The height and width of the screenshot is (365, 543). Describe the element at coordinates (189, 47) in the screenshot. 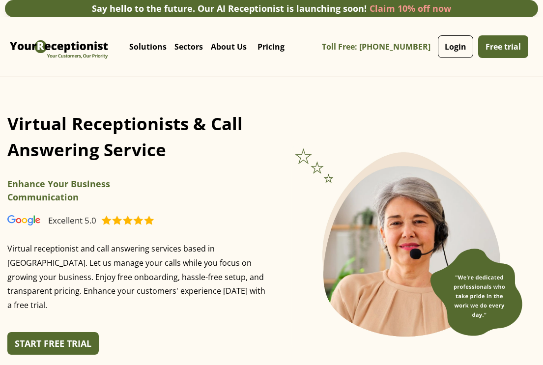

I see `p: Sectors` at that location.